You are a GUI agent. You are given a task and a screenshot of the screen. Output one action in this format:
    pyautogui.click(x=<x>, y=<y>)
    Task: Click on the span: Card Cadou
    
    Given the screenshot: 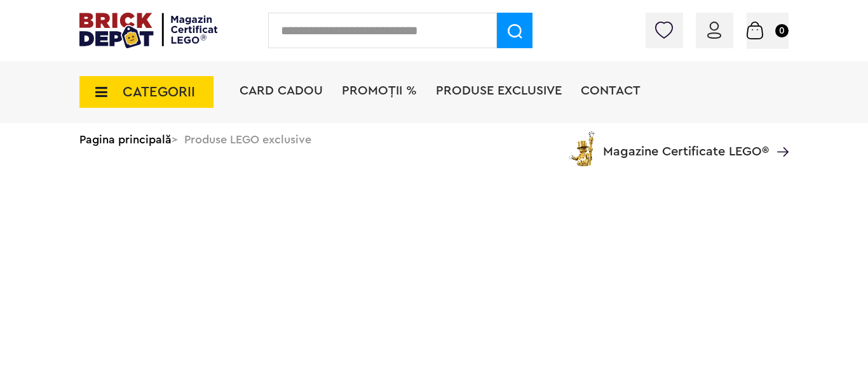 What is the action you would take?
    pyautogui.click(x=281, y=91)
    